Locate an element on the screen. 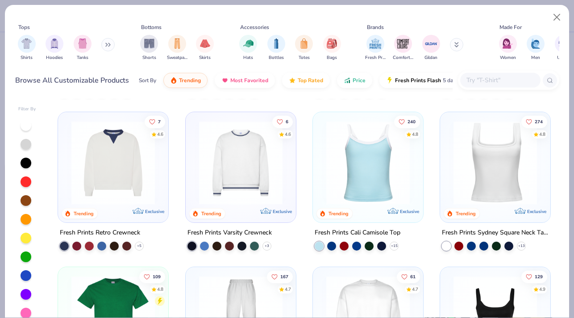 The width and height of the screenshot is (574, 318). div: filter for Unisex is located at coordinates (564, 48).